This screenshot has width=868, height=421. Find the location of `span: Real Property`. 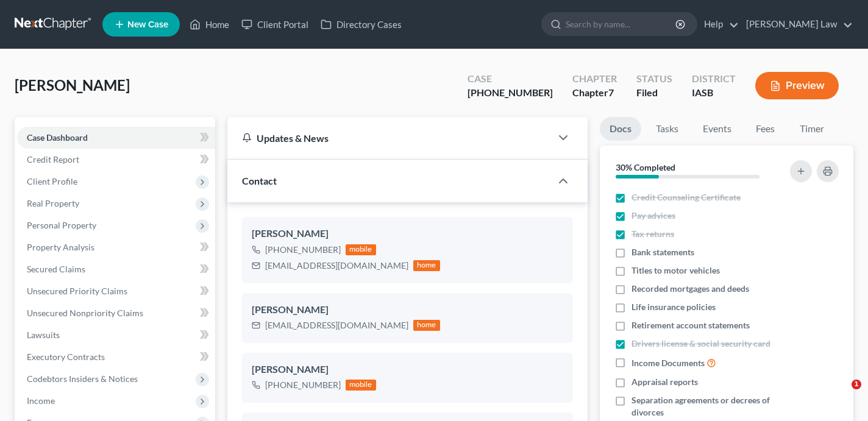

span: Real Property is located at coordinates (53, 203).